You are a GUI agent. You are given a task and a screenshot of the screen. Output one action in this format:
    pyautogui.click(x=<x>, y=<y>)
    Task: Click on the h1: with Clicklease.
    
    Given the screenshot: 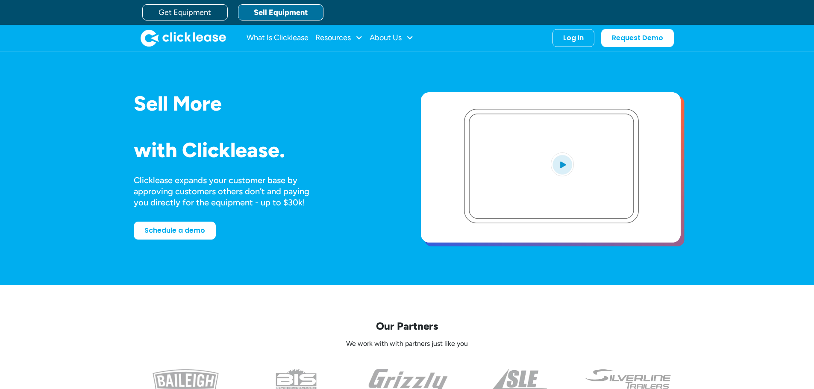 What is the action you would take?
    pyautogui.click(x=264, y=150)
    